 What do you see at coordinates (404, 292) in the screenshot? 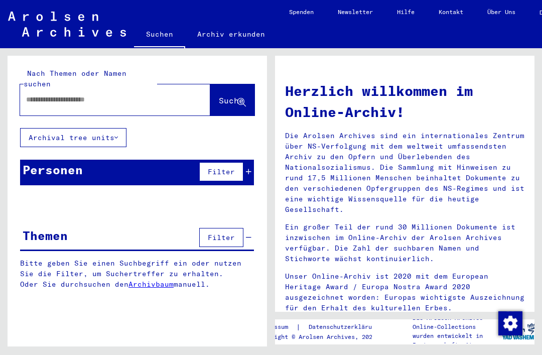
I see `p: Unser Online-Archiv ist 2020 mit dem European Heritage Award / Europa Nostra Award 2020 ausgezeic...` at bounding box center [404, 292].